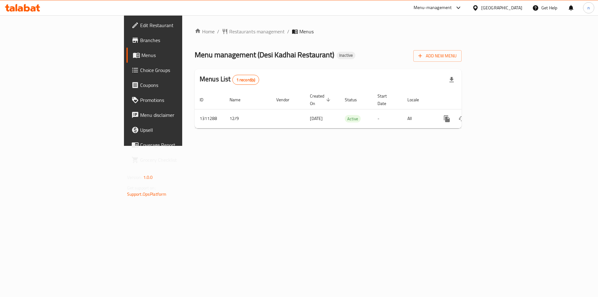 The image size is (598, 297). I want to click on a: Grocery Checklist, so click(175, 160).